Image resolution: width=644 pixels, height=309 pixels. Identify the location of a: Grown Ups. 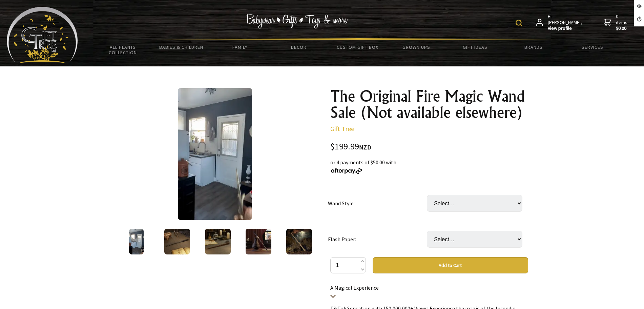
(416, 47).